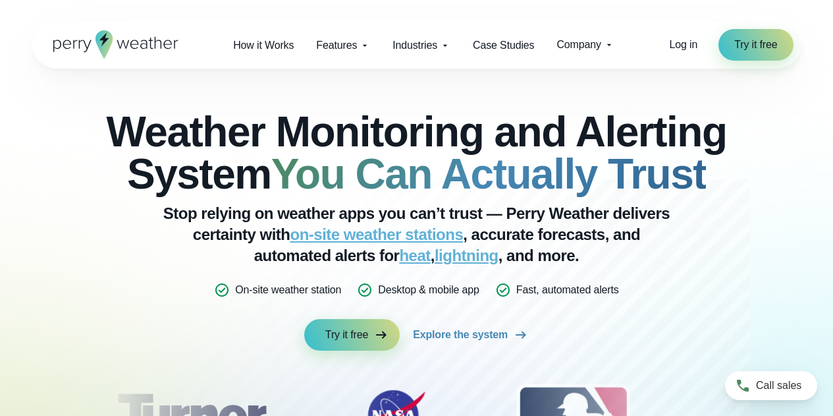 This screenshot has height=416, width=833. Describe the element at coordinates (417, 235) in the screenshot. I see `p: Stop relying on weather apps you can’t trust — Perry Weather delivers certainty with , accurate f...` at that location.